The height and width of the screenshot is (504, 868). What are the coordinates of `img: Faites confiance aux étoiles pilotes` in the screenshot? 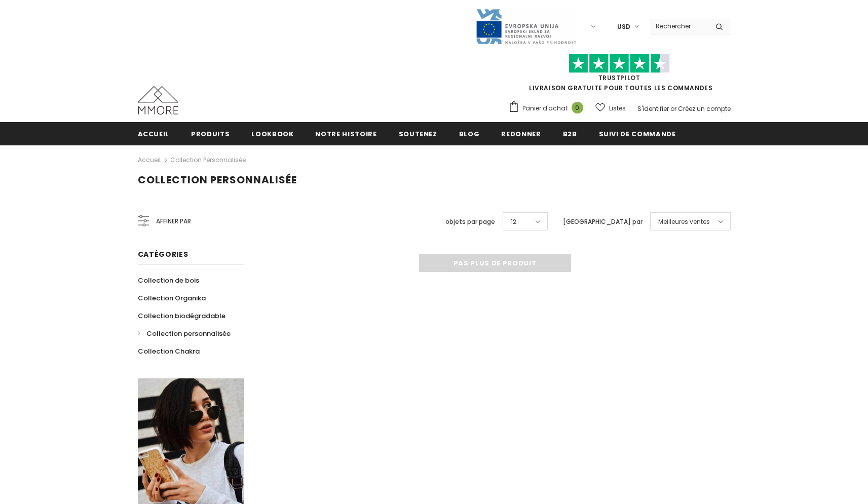 It's located at (619, 64).